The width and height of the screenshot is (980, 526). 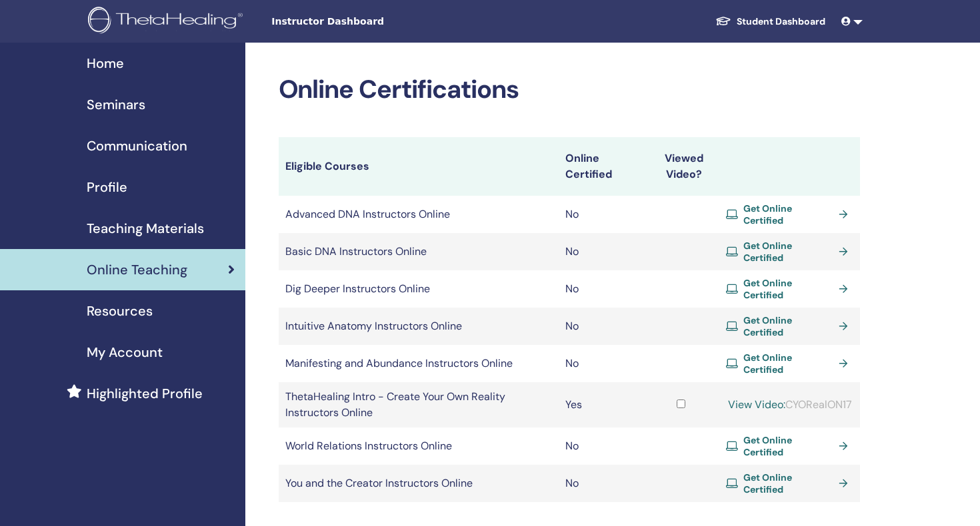 I want to click on img: graduation-cap-white.svg, so click(x=723, y=20).